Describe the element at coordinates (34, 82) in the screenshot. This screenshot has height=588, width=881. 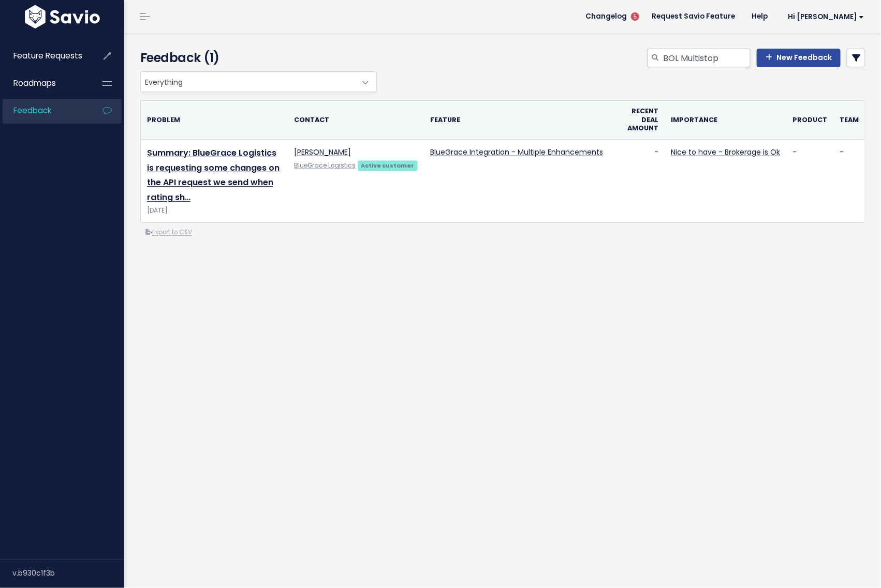
I see `span: Roadmaps` at that location.